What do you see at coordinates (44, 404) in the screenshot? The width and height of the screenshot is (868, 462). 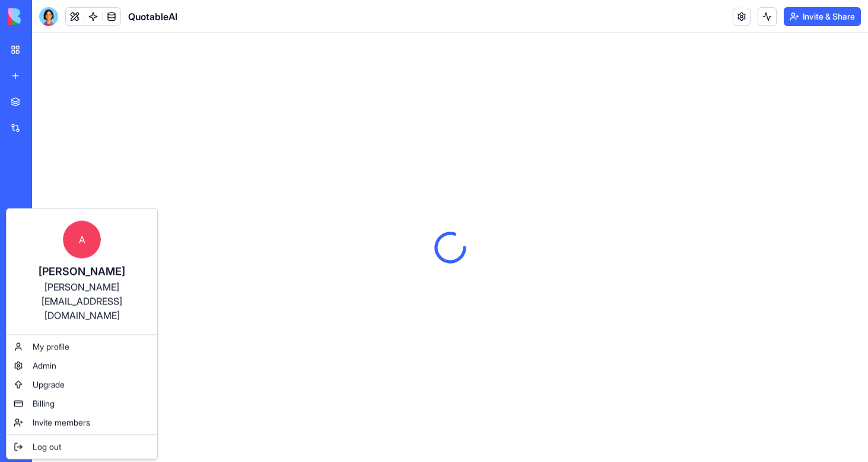 I see `span: Billing` at bounding box center [44, 404].